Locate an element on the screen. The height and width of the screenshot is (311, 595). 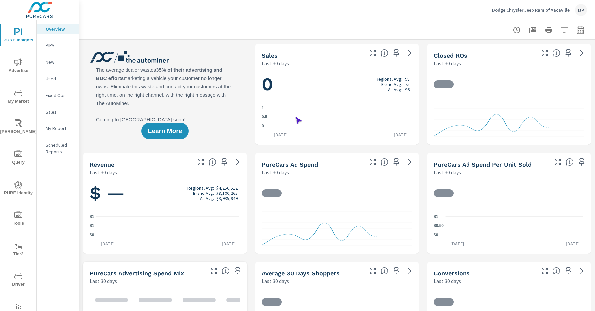
span: Average cost of advertising per each vehicle sold at the dealer over the selected date range. The... is located at coordinates (570, 162).